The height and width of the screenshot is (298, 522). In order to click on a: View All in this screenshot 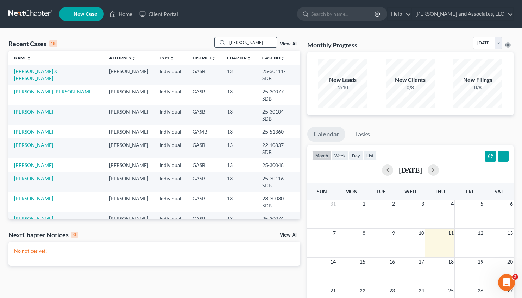, I will do `click(288, 44)`.